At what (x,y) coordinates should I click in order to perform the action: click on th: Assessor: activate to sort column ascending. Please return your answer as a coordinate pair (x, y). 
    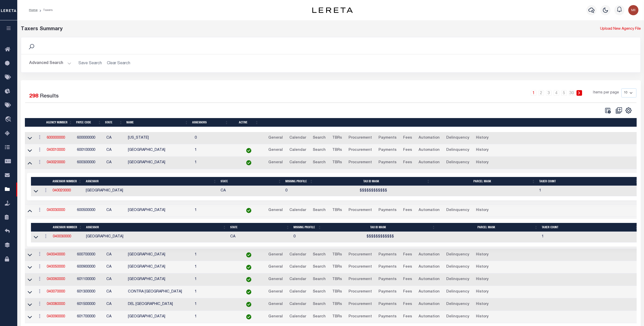
    Looking at the image, I should click on (156, 228).